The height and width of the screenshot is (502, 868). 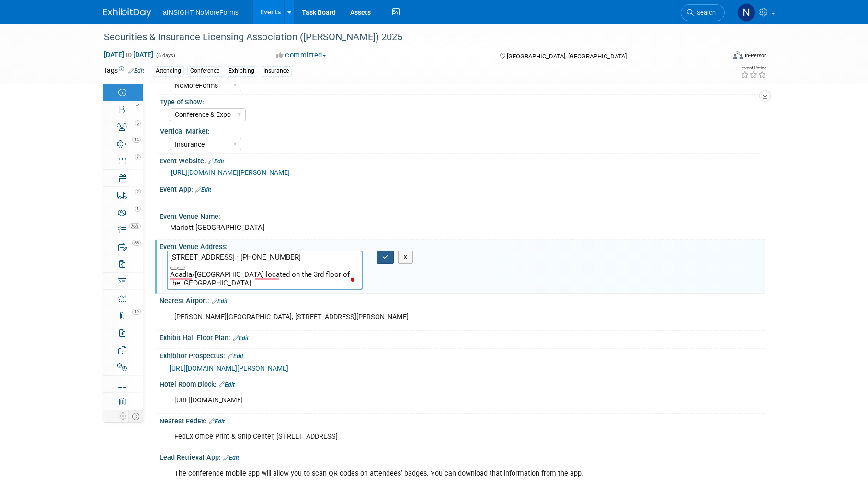 I want to click on span: Search, so click(x=705, y=13).